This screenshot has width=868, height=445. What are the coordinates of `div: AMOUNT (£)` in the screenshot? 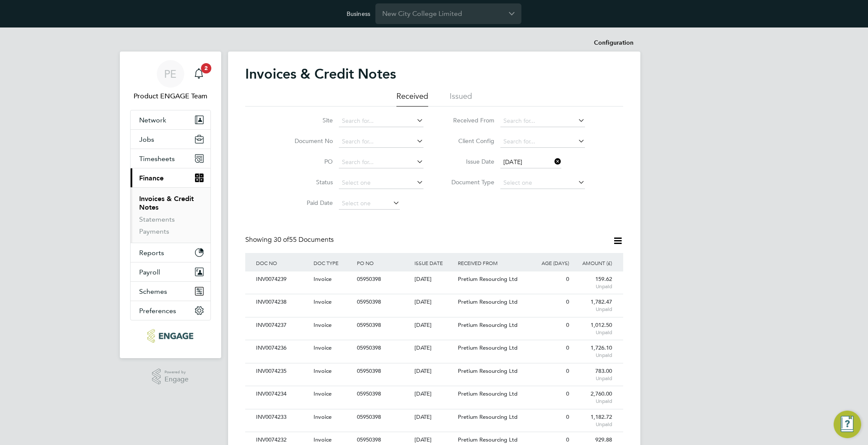 It's located at (592, 263).